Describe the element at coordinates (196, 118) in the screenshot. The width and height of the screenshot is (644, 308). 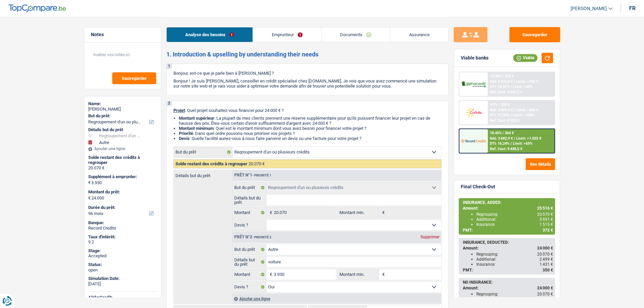
I see `strong: Montant supérieur` at that location.